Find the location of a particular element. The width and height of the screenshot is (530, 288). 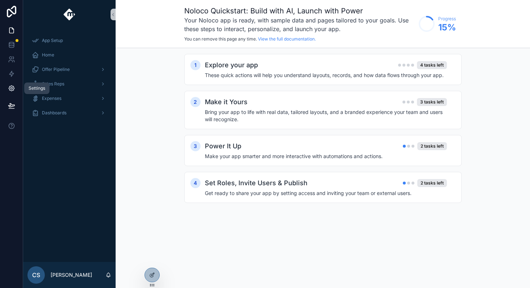

h3: Your Noloco app is ready, with sample data and pages tailored to your goals. Use these steps to i... is located at coordinates (300, 25).